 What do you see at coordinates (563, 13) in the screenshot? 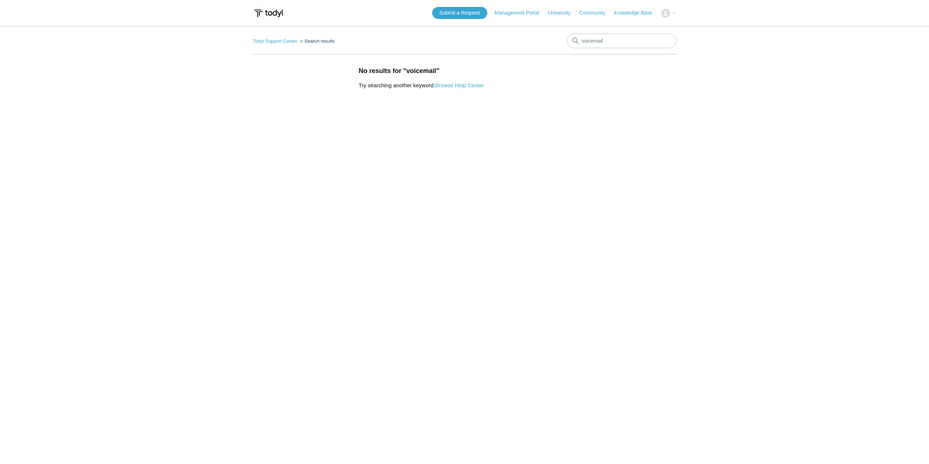
I see `a: University` at bounding box center [563, 13].